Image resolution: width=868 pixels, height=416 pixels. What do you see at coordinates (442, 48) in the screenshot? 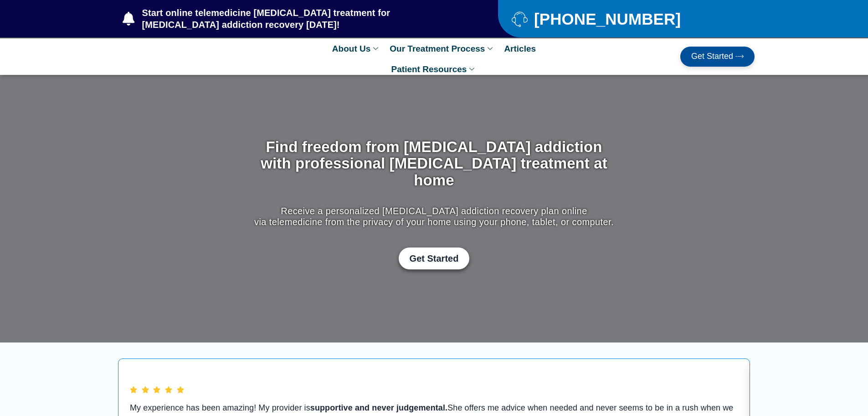
I see `a: Our Treatment Process` at bounding box center [442, 48].